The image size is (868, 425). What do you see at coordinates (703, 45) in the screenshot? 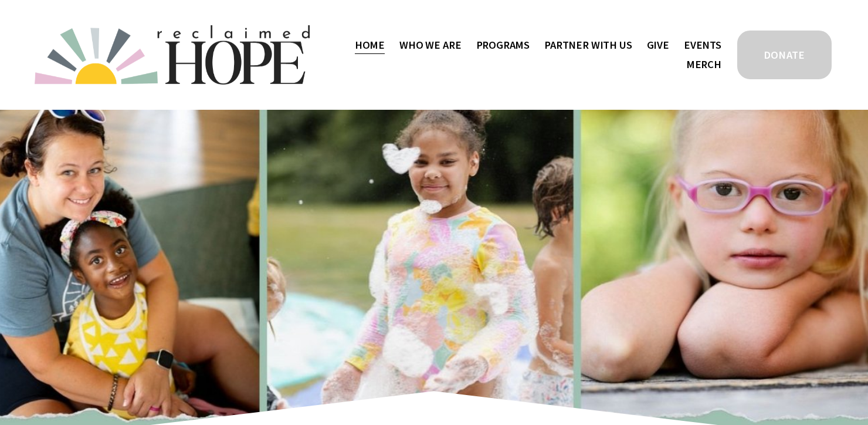
I see `a: Events` at bounding box center [703, 45].